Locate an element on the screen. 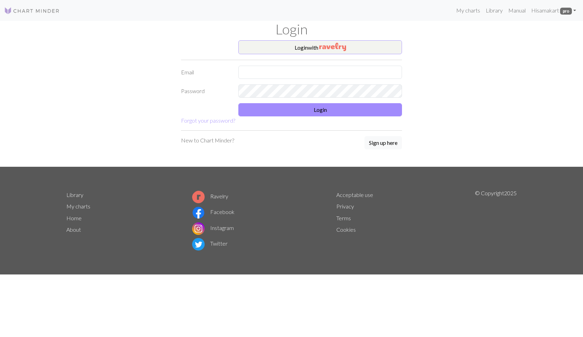 Image resolution: width=583 pixels, height=337 pixels. p: New to Chart Minder? is located at coordinates (207, 140).